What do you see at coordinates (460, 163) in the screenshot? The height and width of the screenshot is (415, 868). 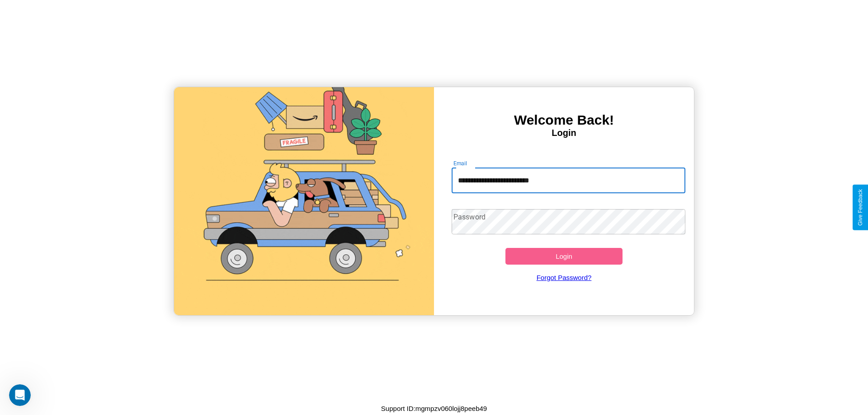 I see `label: Email` at bounding box center [460, 163].